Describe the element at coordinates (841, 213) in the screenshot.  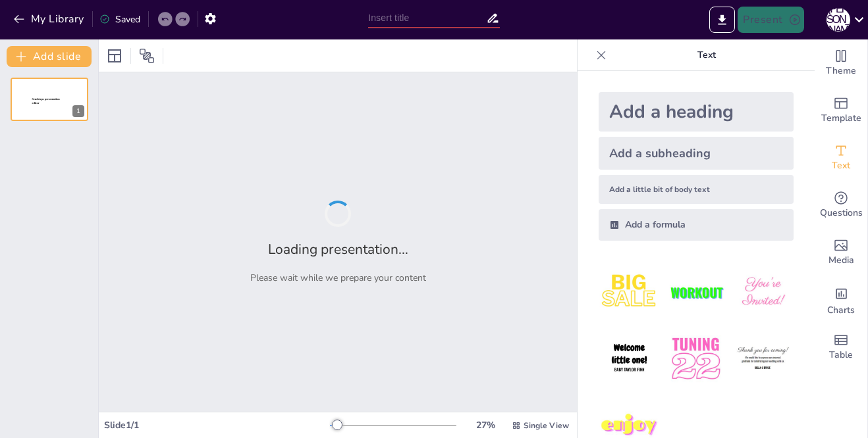
I see `span: Questions` at that location.